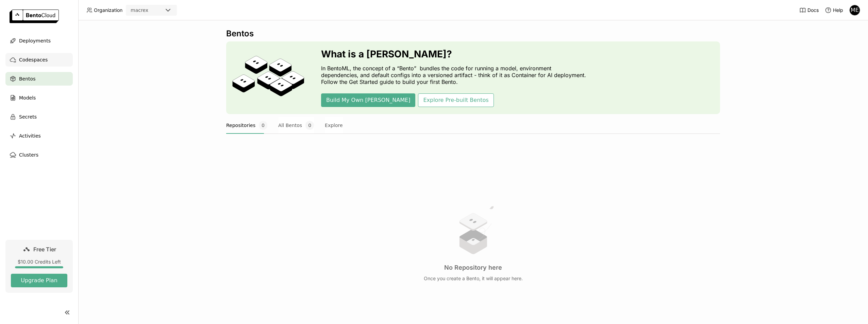  Describe the element at coordinates (296, 125) in the screenshot. I see `button: All Bentos` at that location.